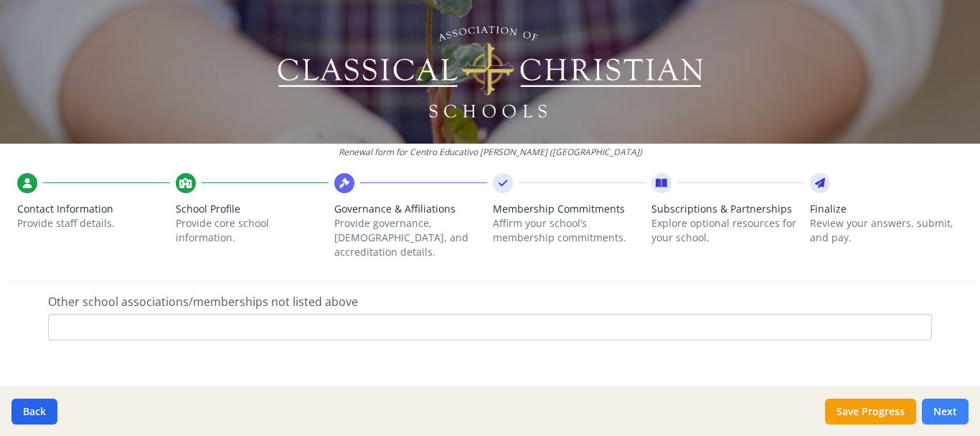 This screenshot has height=436, width=980. What do you see at coordinates (728, 230) in the screenshot?
I see `p: Explore optional resources for your school.` at bounding box center [728, 230].